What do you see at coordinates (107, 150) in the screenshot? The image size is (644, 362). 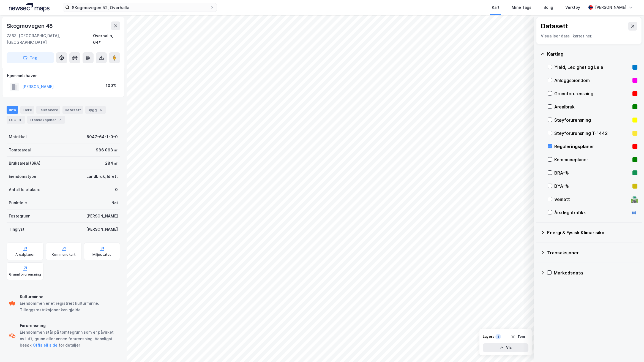 I see `div: 986 063 ㎡` at bounding box center [107, 150].